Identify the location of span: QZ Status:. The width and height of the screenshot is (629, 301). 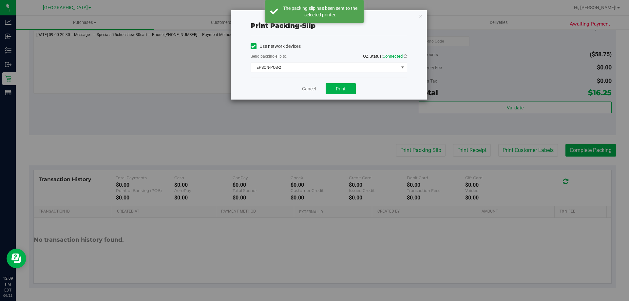
(385, 56).